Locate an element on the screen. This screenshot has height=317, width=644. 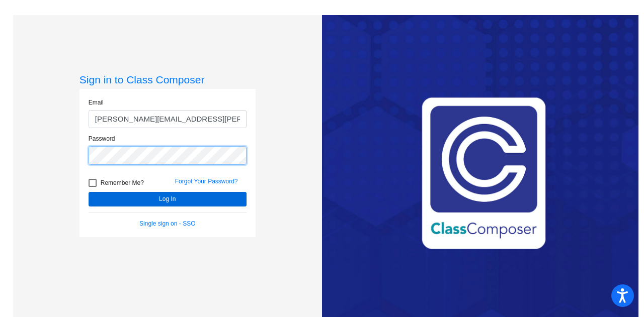
a: Forgot Your Password? is located at coordinates (206, 182).